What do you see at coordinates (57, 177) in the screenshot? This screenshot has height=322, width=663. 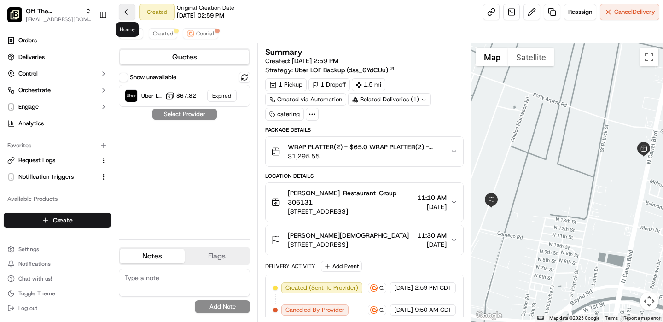 I see `button: Notification Triggers` at bounding box center [57, 177].